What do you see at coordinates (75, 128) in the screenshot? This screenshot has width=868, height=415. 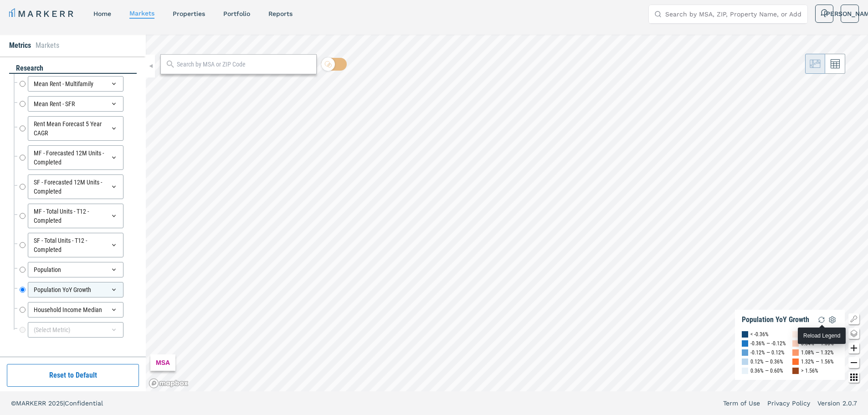 I see `div: Rent Mean Forecast 5 Year CAGR` at bounding box center [75, 128].